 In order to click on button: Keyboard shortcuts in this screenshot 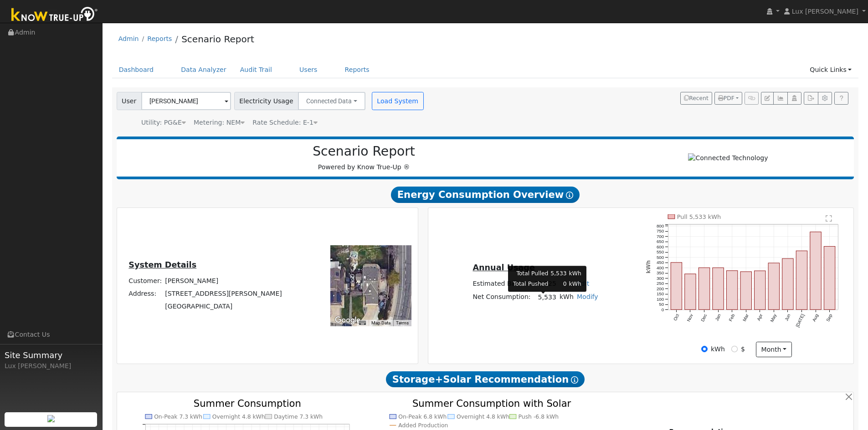, I will do `click(362, 323)`.